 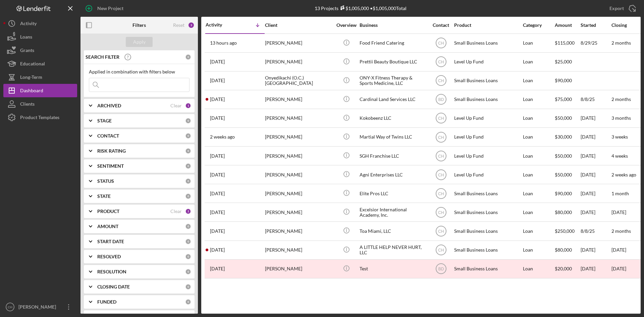 What do you see at coordinates (40, 77) in the screenshot?
I see `a: Long-Term` at bounding box center [40, 77].